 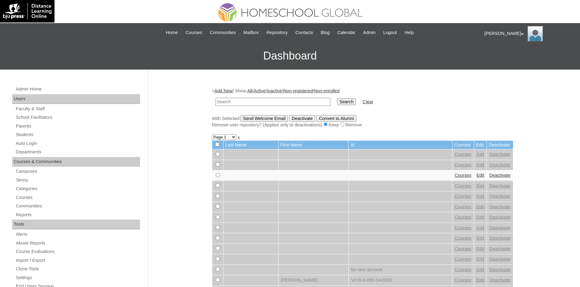 I want to click on span: Home, so click(x=172, y=33).